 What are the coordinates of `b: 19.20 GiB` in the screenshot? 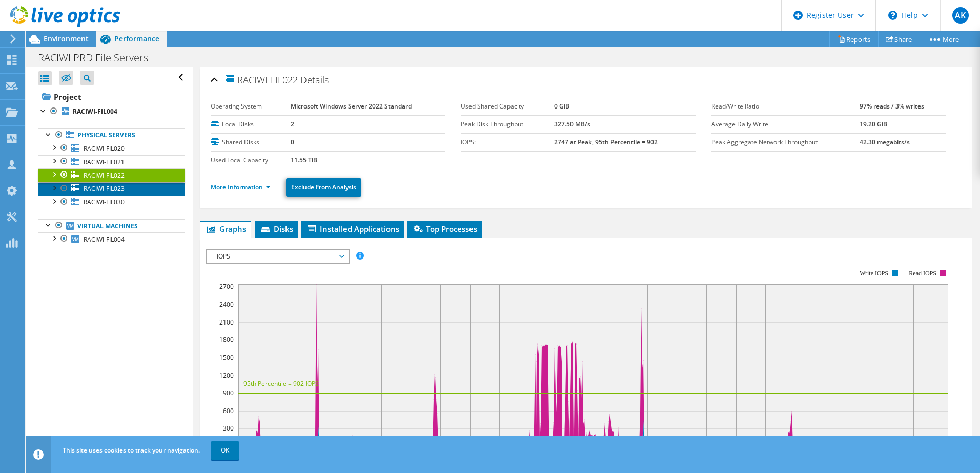 It's located at (873, 124).